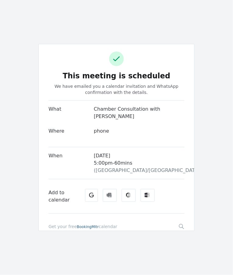 The image size is (233, 275). What do you see at coordinates (88, 227) in the screenshot?
I see `span: BookingMitr` at bounding box center [88, 227].